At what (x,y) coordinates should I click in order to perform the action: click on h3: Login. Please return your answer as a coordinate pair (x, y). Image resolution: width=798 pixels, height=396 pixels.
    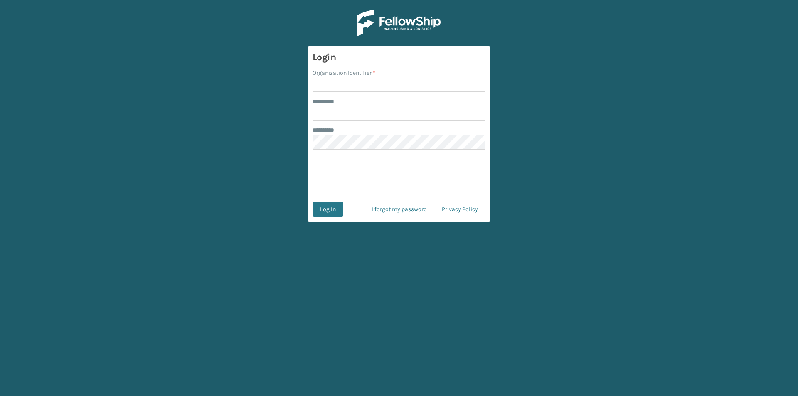
    Looking at the image, I should click on (399, 57).